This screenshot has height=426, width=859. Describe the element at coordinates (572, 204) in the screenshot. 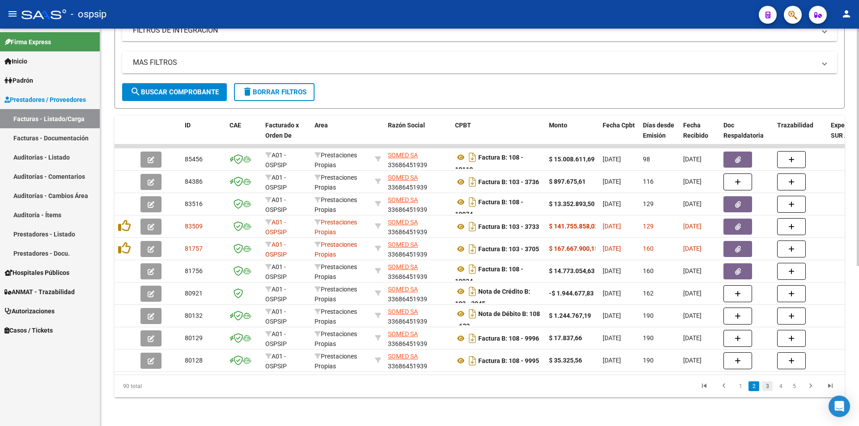

I see `strong: $ 13.352.893,50` at that location.